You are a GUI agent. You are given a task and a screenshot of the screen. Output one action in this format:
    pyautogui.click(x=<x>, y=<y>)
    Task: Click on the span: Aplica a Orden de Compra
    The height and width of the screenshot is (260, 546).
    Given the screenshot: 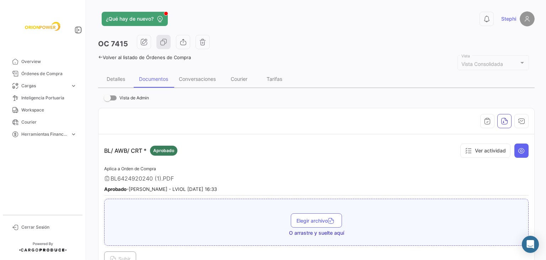 What is the action you would take?
    pyautogui.click(x=130, y=168)
    